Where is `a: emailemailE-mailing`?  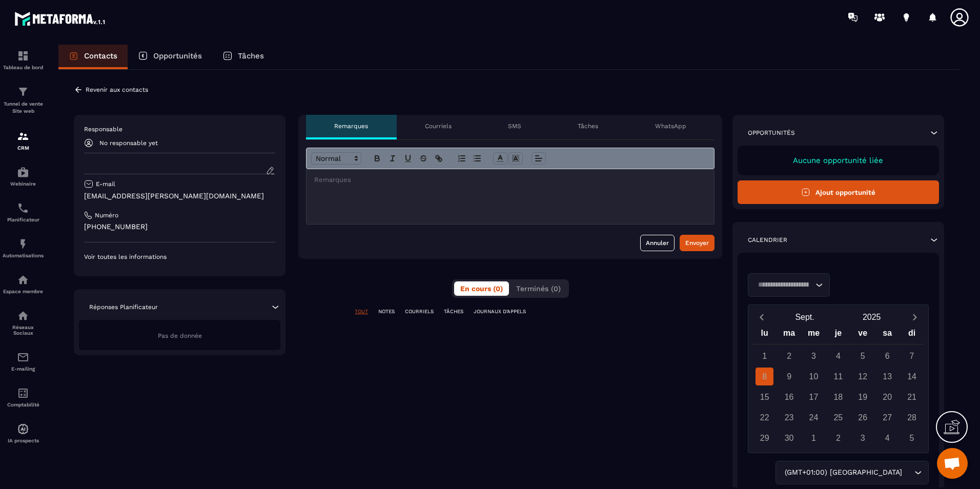 a: emailemailE-mailing is located at coordinates (23, 362).